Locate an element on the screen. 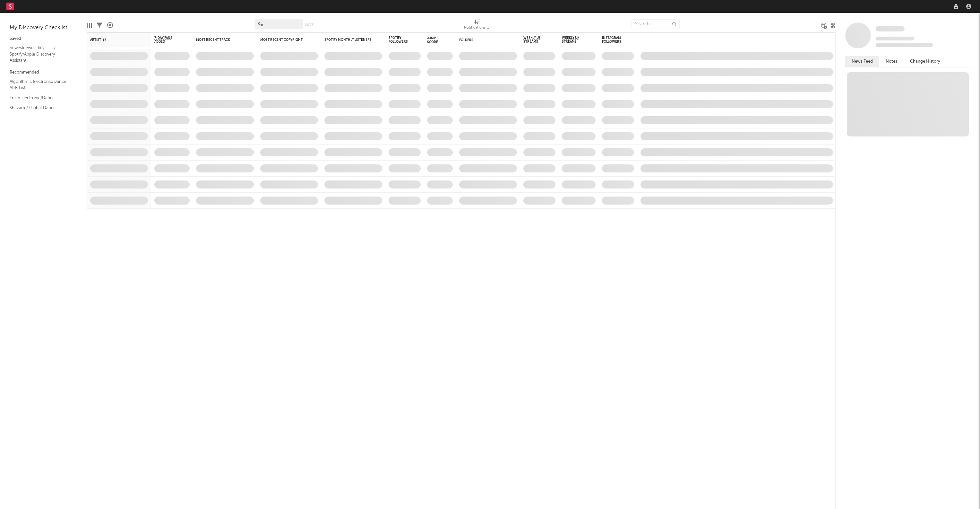 The image size is (980, 509). a: Algorithmic Electronic/Dance A&R List is located at coordinates (40, 84).